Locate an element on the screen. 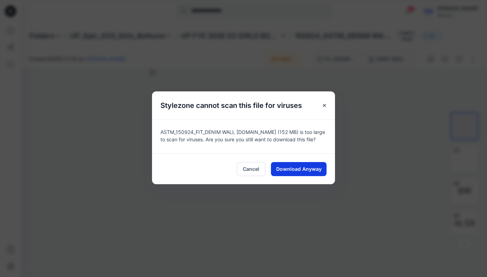 This screenshot has width=487, height=277. button: Cancel is located at coordinates (251, 169).